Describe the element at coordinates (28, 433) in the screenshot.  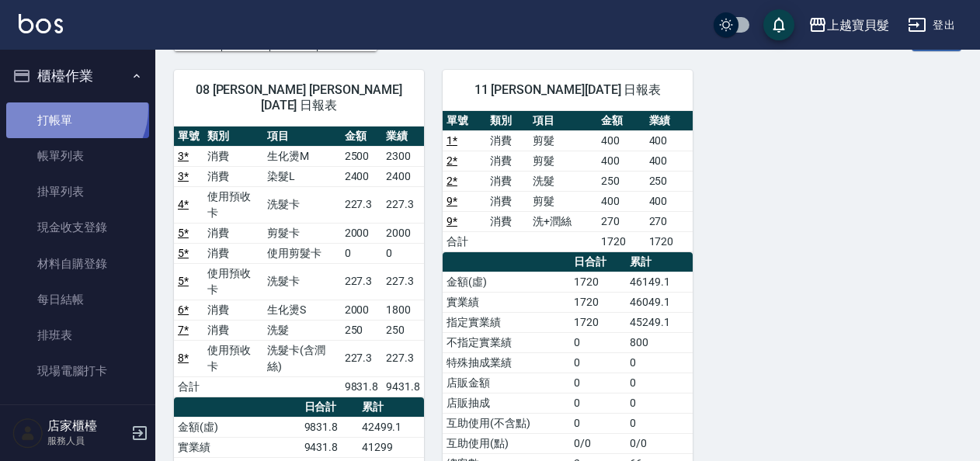
I see `img: Person` at that location.